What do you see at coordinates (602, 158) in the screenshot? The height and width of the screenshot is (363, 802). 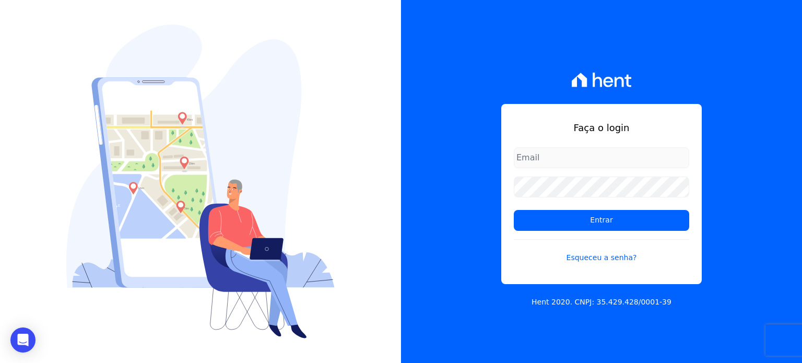 I see `input: Email` at bounding box center [602, 158].